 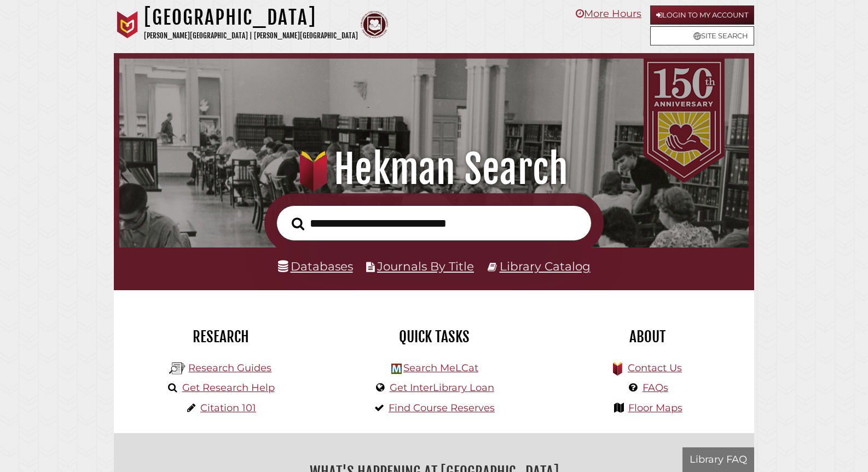 What do you see at coordinates (298, 224) in the screenshot?
I see `button: Search` at bounding box center [298, 224].